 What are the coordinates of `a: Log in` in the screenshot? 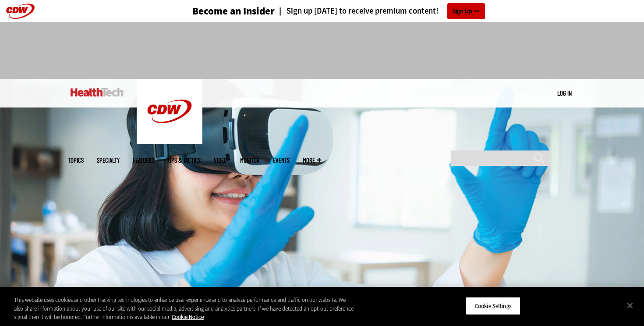 It's located at (564, 93).